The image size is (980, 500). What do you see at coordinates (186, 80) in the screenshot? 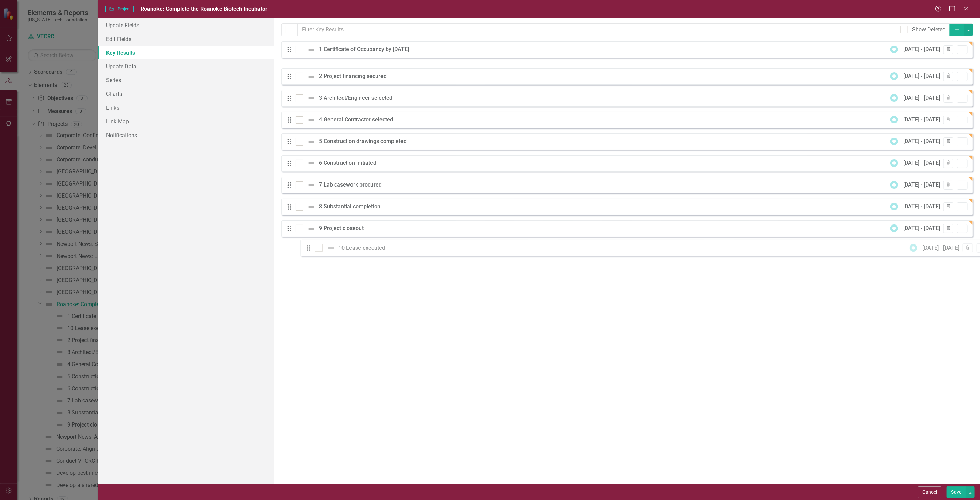
I see `a: Series` at bounding box center [186, 80].